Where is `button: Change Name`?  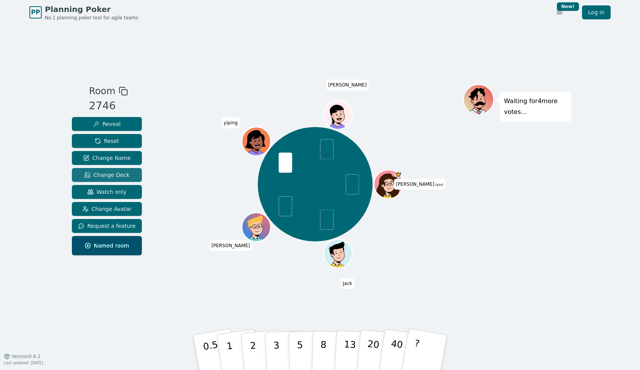
button: Change Name is located at coordinates (107, 158).